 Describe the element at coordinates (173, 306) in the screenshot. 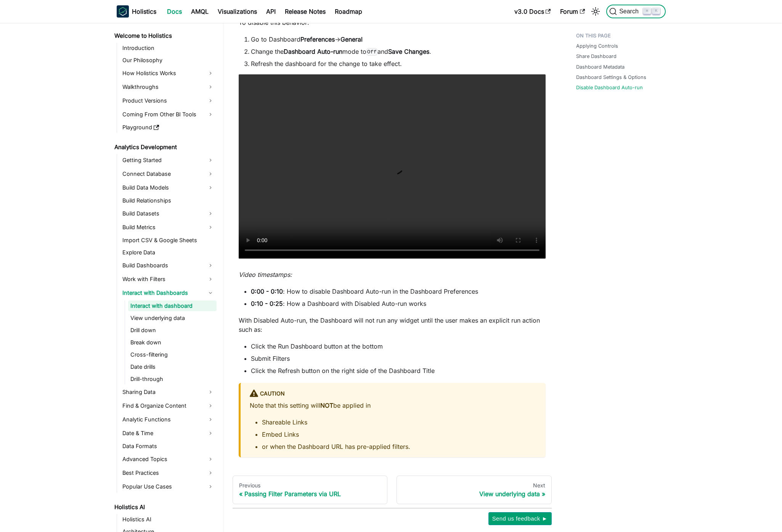

I see `a: Interact with dashboard` at that location.